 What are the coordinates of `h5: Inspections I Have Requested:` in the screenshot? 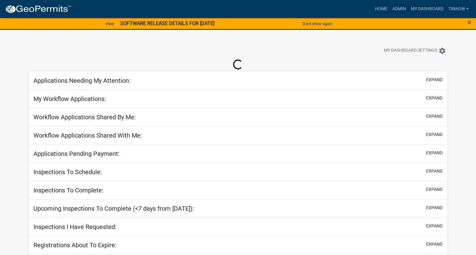 It's located at (75, 227).